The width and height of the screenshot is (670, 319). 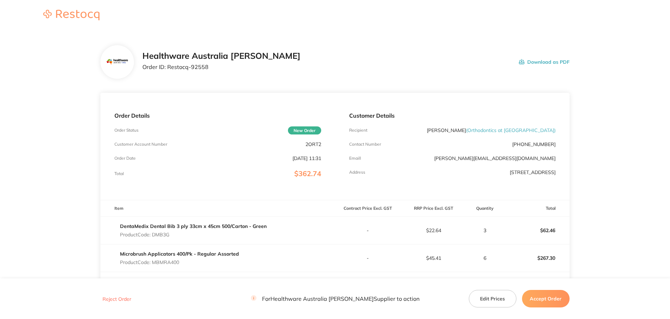 What do you see at coordinates (368, 208) in the screenshot?
I see `th: Contract Price Excl. GST` at bounding box center [368, 208].